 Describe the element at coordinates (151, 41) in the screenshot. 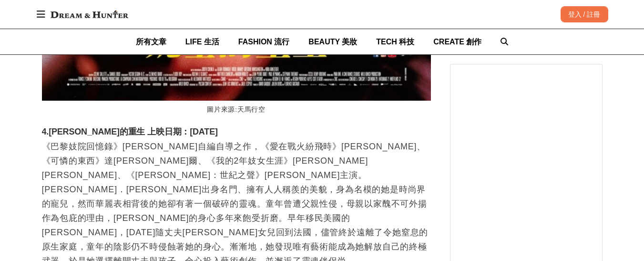

I see `span: 所有文章` at that location.